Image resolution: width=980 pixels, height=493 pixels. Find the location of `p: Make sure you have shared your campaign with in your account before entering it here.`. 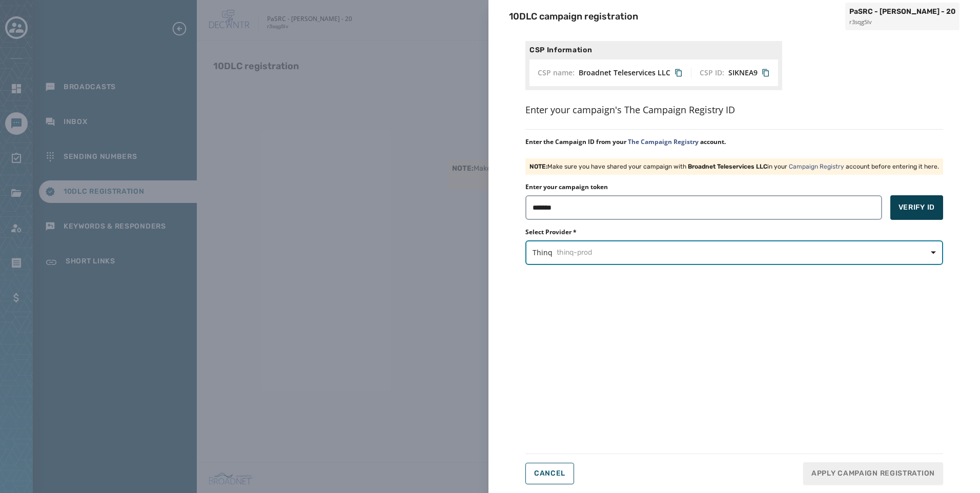

p: Make sure you have shared your campaign with in your account before entering it here. is located at coordinates (734, 166).